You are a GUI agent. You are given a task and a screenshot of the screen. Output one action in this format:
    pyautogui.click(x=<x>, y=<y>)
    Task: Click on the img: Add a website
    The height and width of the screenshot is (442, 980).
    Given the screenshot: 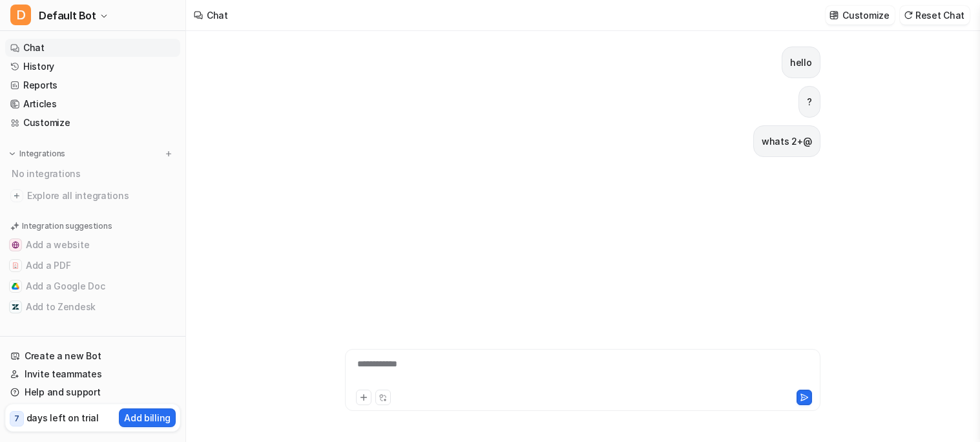 What is the action you would take?
    pyautogui.click(x=16, y=245)
    